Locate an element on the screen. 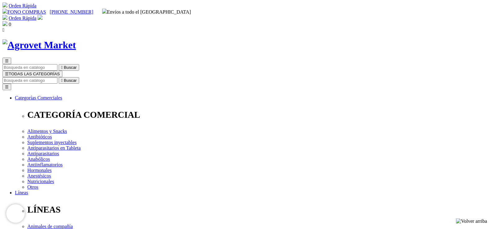 The image size is (492, 229). a: Nutricionales is located at coordinates (41, 182).